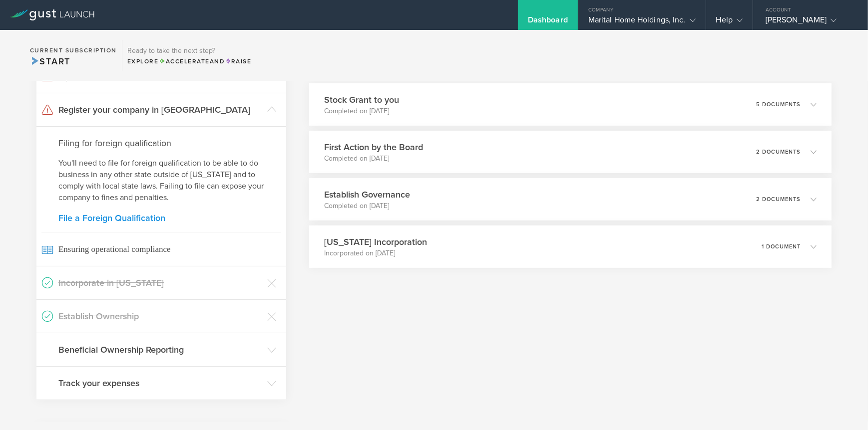 The width and height of the screenshot is (868, 430). I want to click on a: File a Foreign Qualification, so click(161, 218).